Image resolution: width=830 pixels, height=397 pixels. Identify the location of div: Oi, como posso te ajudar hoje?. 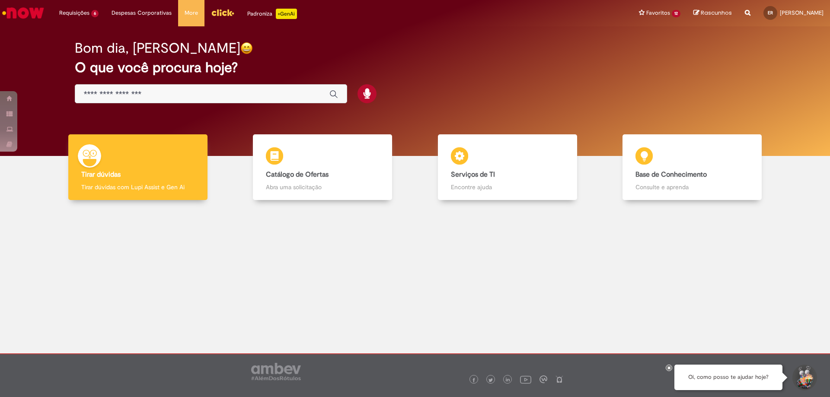
(729, 378).